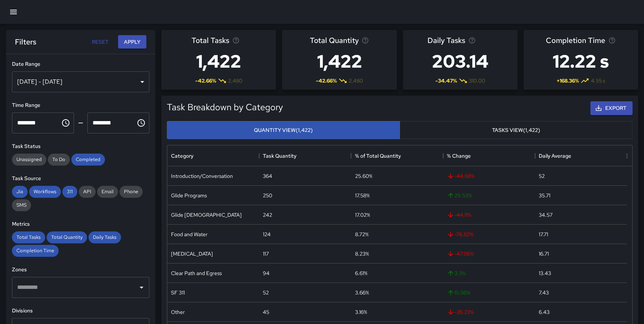 This screenshot has width=644, height=324. I want to click on span: -76.82 %, so click(460, 234).